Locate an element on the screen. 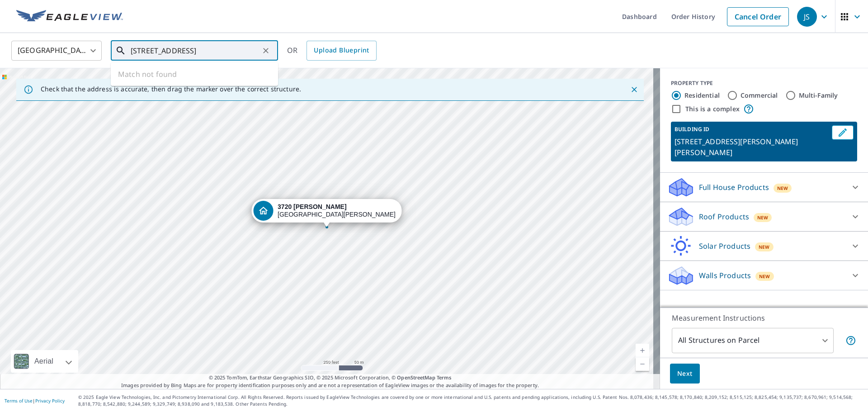  div: Roof ProductsNew is located at coordinates (764, 216).